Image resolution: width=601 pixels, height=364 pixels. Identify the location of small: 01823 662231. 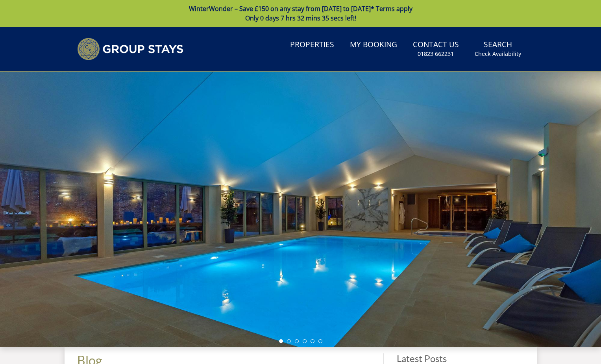
(436, 54).